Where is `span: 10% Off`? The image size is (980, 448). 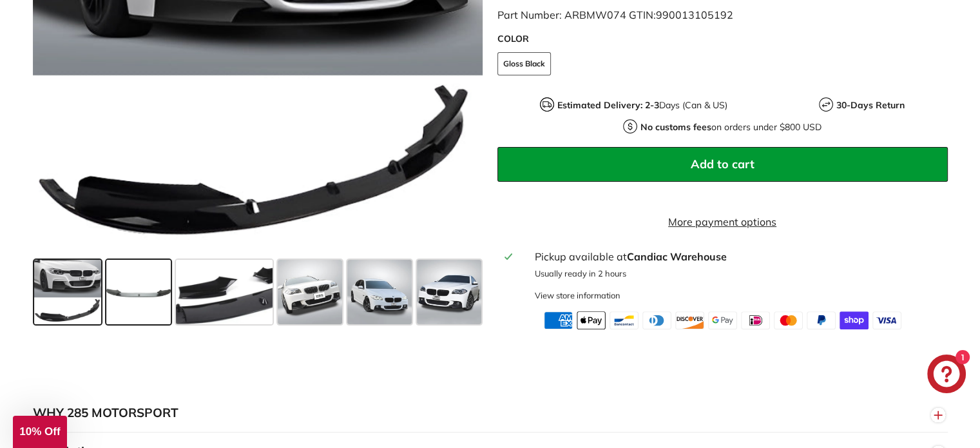
span: 10% Off is located at coordinates (39, 431).